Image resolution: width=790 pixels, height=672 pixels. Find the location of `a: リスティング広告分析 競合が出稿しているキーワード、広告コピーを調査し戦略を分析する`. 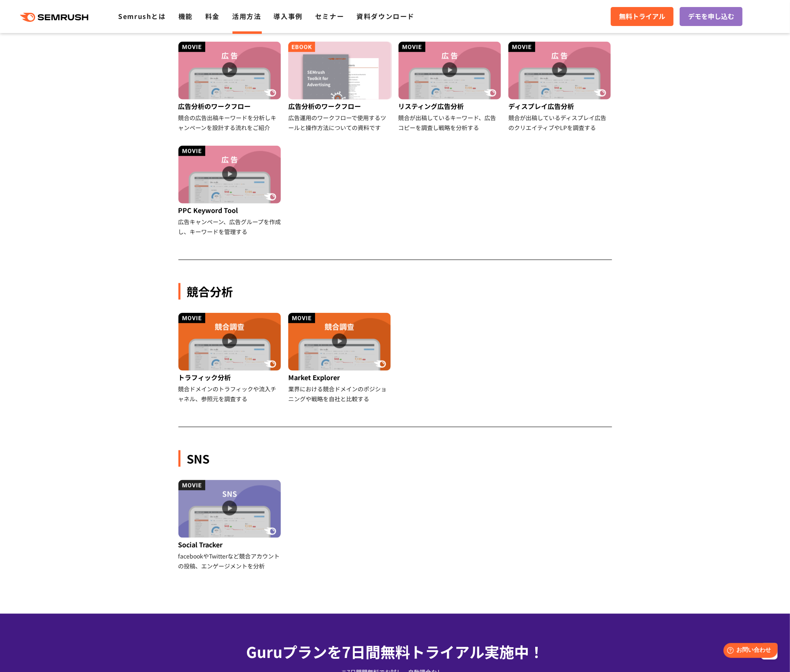

a: リスティング広告分析 競合が出稿しているキーワード、広告コピーを調査し戦略を分析する is located at coordinates (451, 87).